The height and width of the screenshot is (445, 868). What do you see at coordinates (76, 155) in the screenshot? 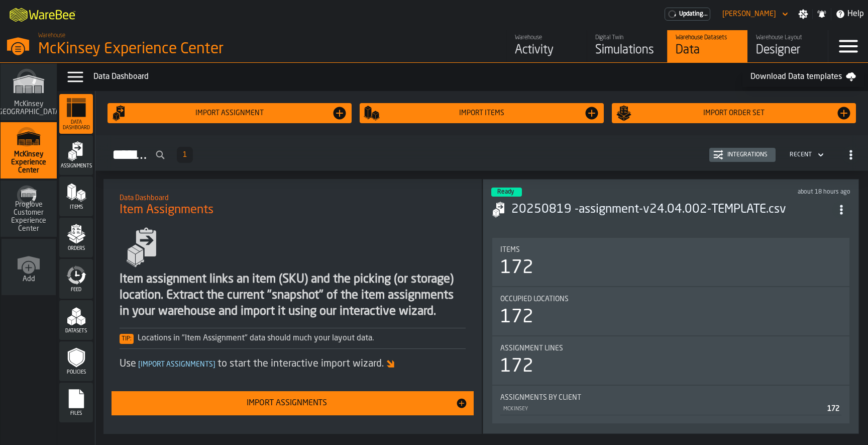
I see `li: menu Assignments` at bounding box center [76, 155].